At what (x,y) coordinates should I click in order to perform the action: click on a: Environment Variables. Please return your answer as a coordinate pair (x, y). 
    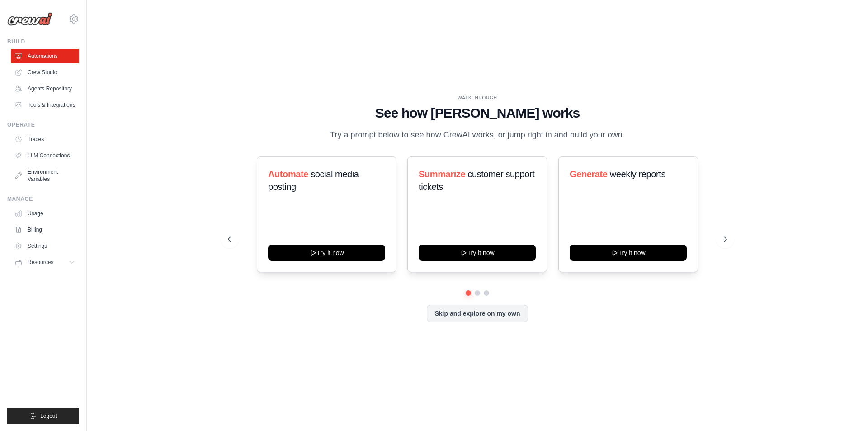
    Looking at the image, I should click on (44, 176).